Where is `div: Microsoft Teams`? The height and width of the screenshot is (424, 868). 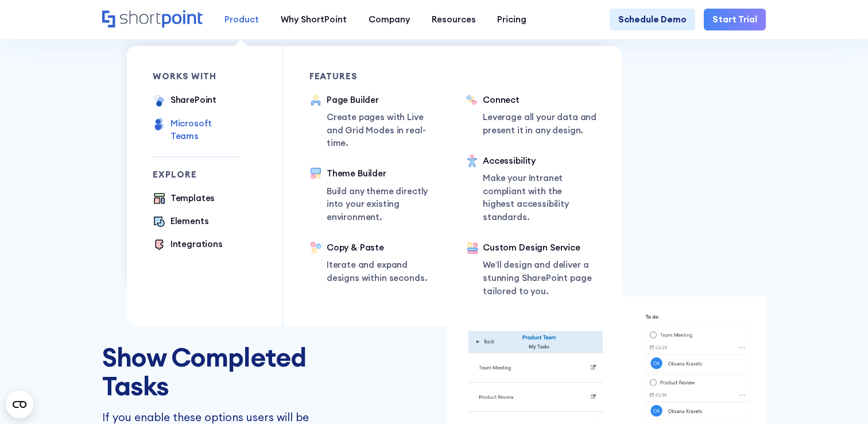 div: Microsoft Teams is located at coordinates (205, 130).